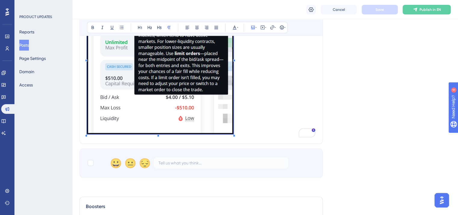 This screenshot has height=215, width=458. What do you see at coordinates (380, 10) in the screenshot?
I see `span: Save` at bounding box center [380, 10].